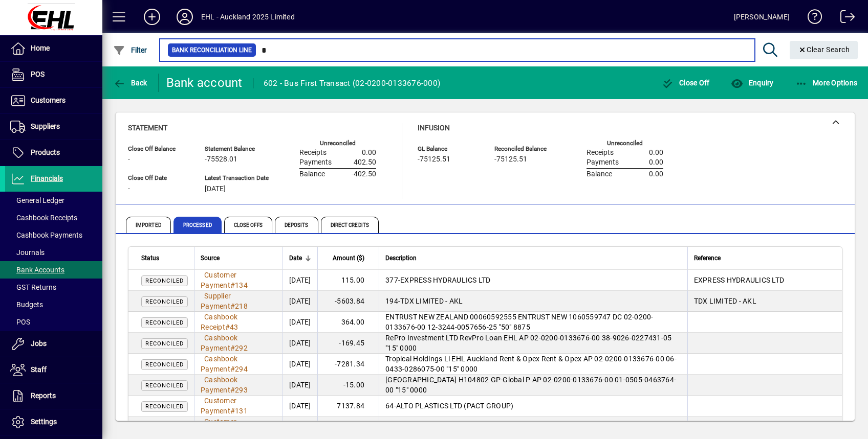 This screenshot has height=439, width=868. What do you see at coordinates (48, 100) in the screenshot?
I see `span: Customers` at bounding box center [48, 100].